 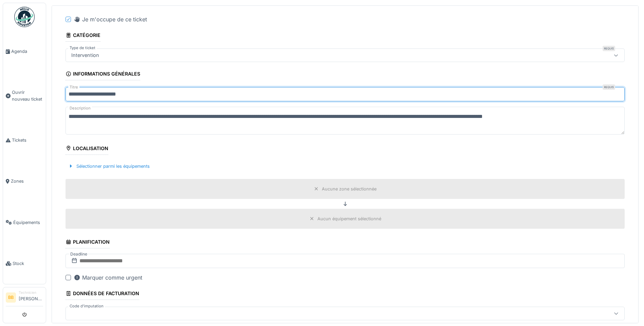 I want to click on label: Description, so click(x=80, y=108).